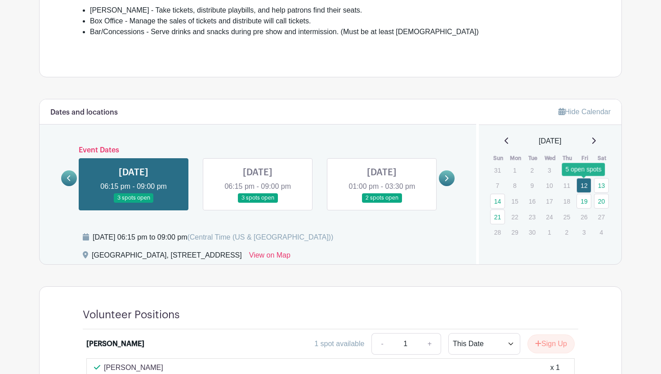 This screenshot has width=661, height=374. I want to click on p: 28, so click(498, 232).